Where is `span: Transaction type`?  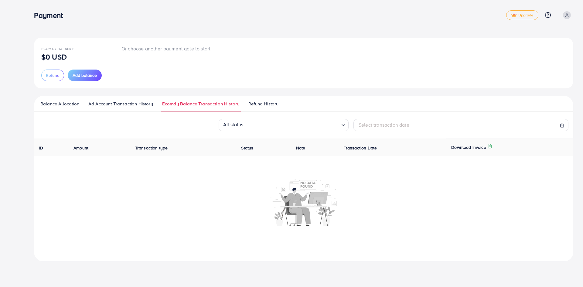
span: Transaction type is located at coordinates (152, 148).